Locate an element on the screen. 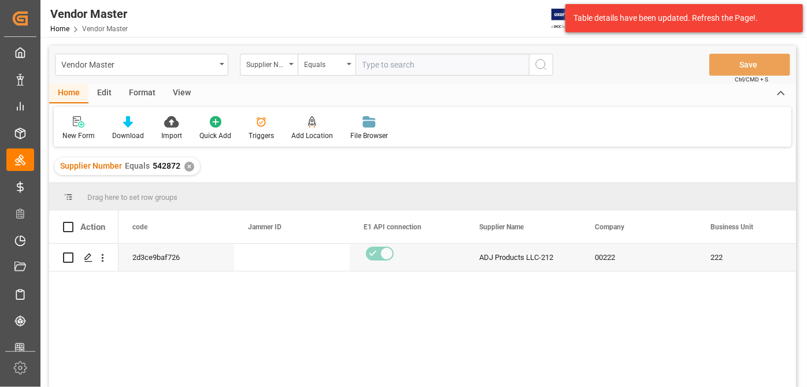 The image size is (807, 387). div: New Form is located at coordinates (79, 136).